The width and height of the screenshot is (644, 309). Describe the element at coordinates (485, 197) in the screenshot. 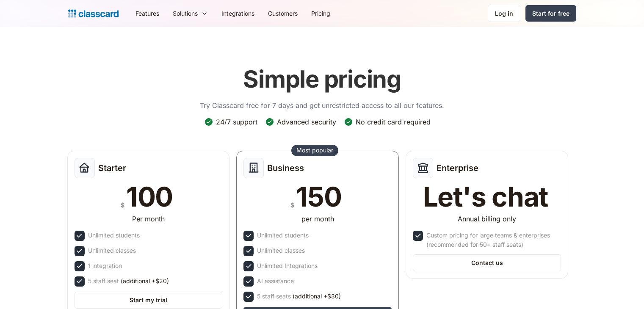

I see `div: Let's chat` at that location.